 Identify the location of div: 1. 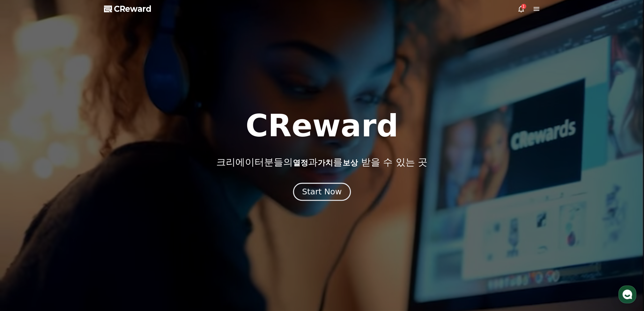
(524, 6).